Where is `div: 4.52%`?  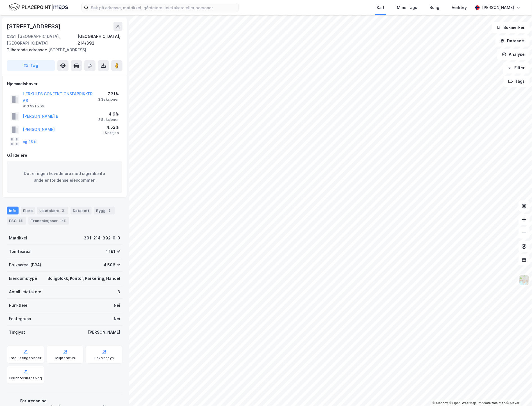 div: 4.52% is located at coordinates (110, 127).